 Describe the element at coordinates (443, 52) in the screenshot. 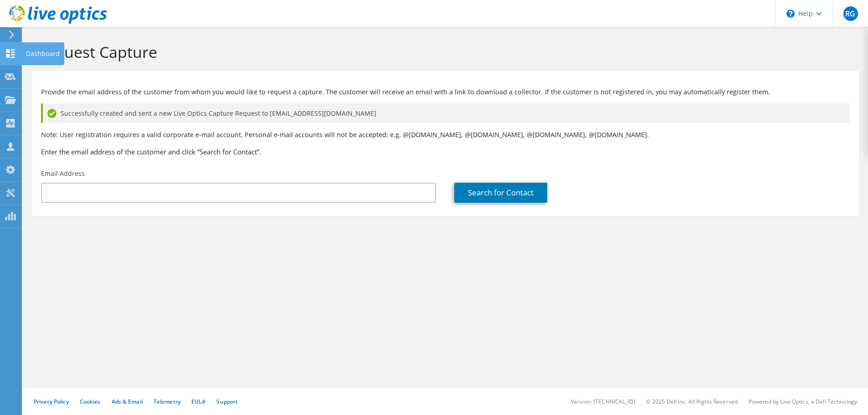

I see `h1: Request Capture` at that location.